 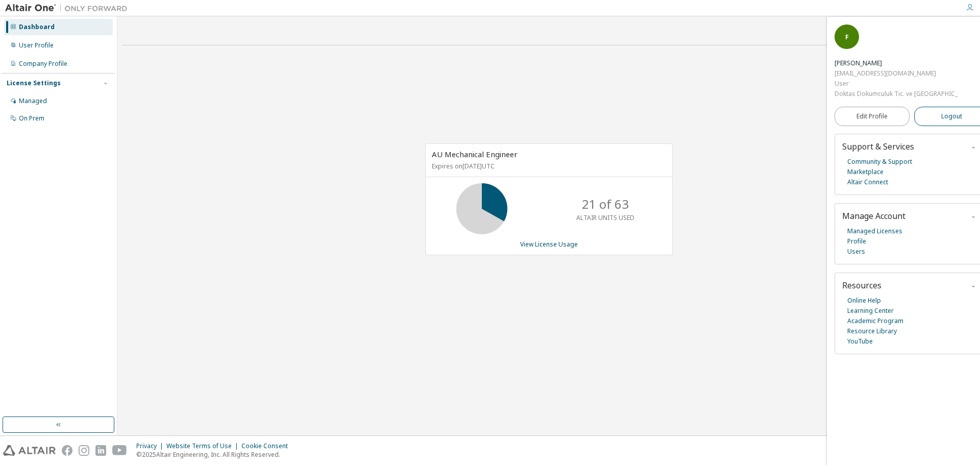 I want to click on p: ALTAIR UNITS USED, so click(x=605, y=218).